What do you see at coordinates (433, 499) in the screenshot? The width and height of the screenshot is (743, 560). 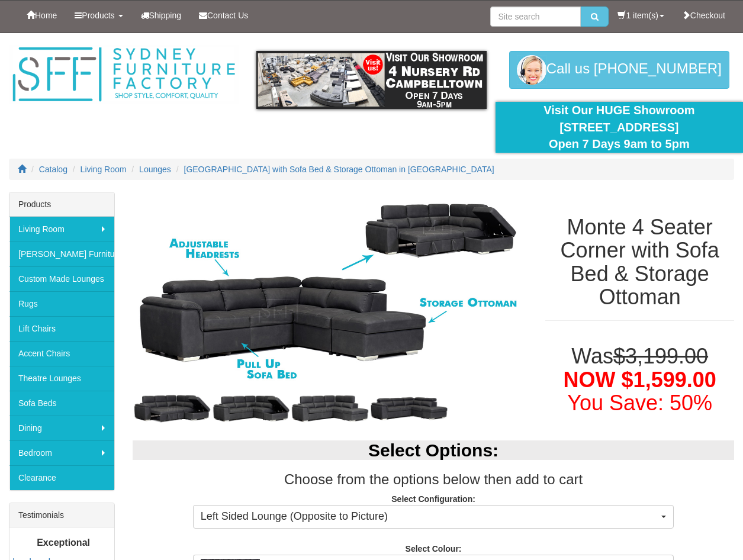 I see `strong: Select Configuration:` at bounding box center [433, 499].